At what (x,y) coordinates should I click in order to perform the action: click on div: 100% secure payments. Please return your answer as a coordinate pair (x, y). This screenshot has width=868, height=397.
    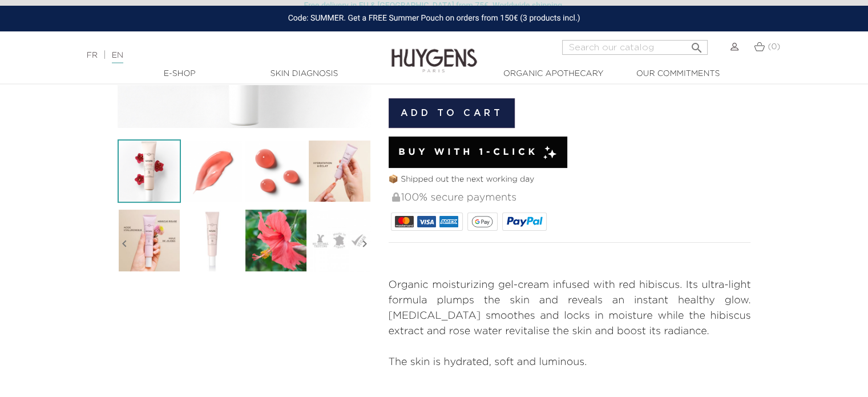
    Looking at the image, I should click on (571, 197).